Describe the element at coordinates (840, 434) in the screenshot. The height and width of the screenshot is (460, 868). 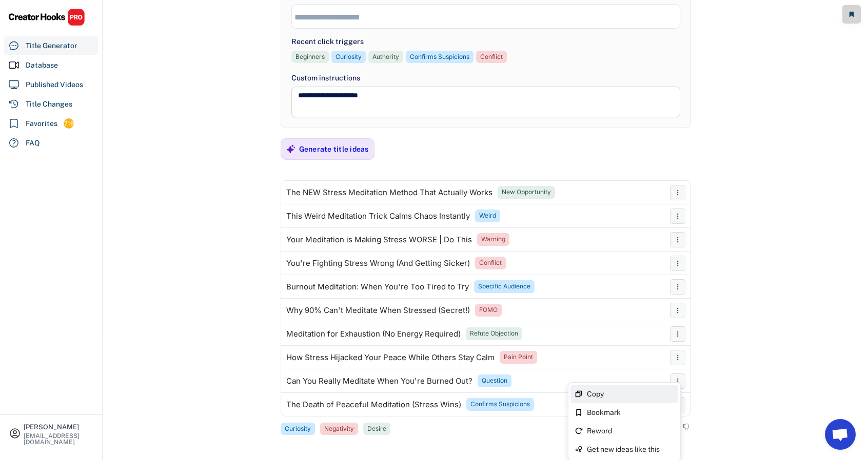
I see `a: Open chat` at that location.